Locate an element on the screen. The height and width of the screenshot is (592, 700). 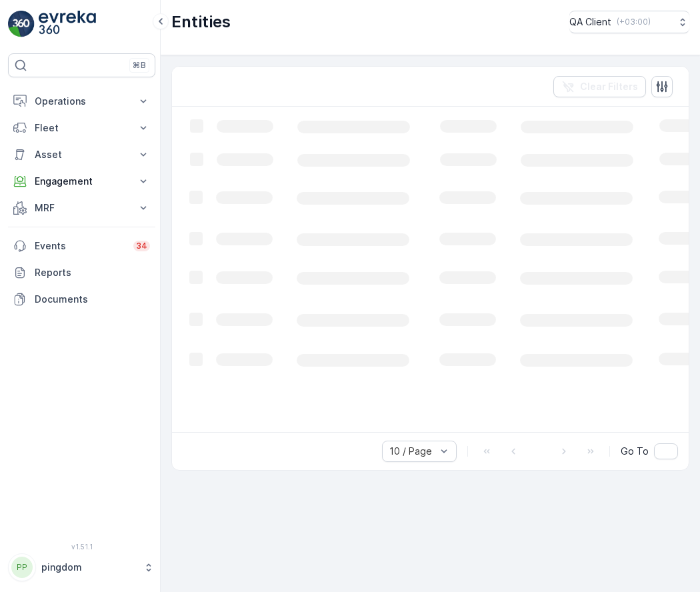
p: Entities is located at coordinates (200, 22).